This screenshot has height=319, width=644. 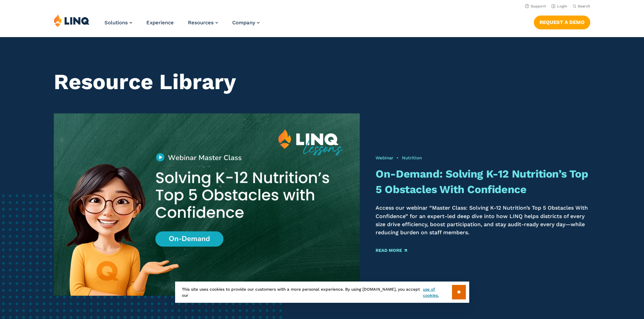 I want to click on a: use of cookies., so click(x=437, y=292).